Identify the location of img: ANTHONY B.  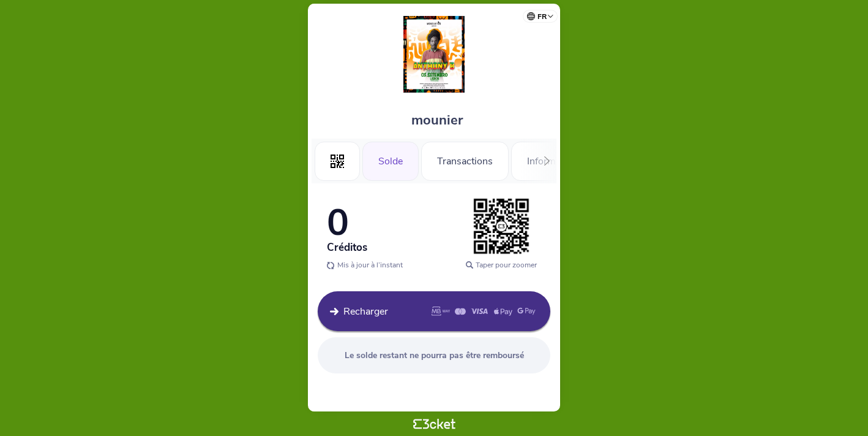
(434, 54).